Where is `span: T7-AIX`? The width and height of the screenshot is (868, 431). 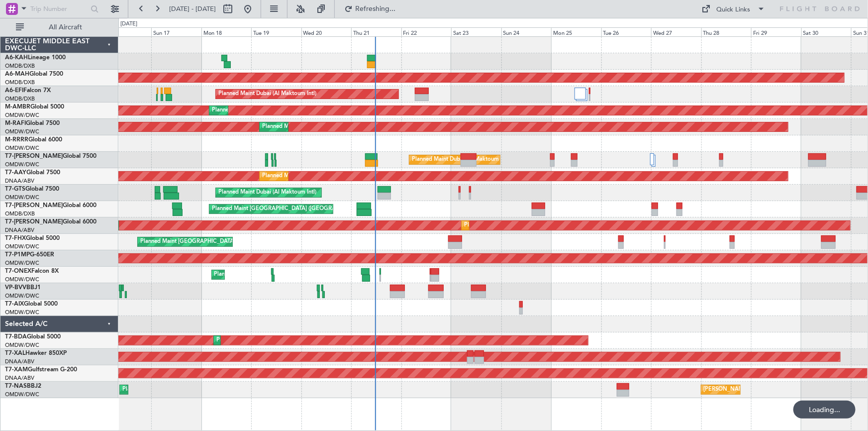 span: T7-AIX is located at coordinates (14, 304).